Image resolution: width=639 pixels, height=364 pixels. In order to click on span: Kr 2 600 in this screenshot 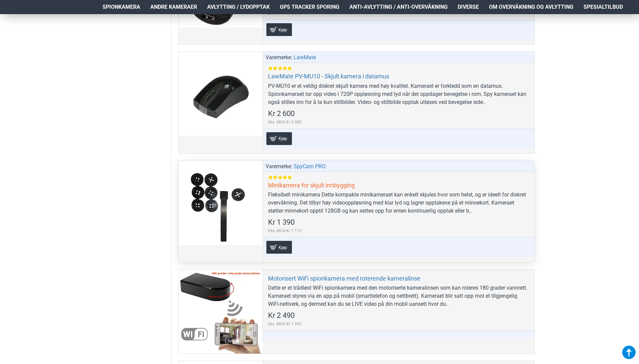, I will do `click(281, 114)`.